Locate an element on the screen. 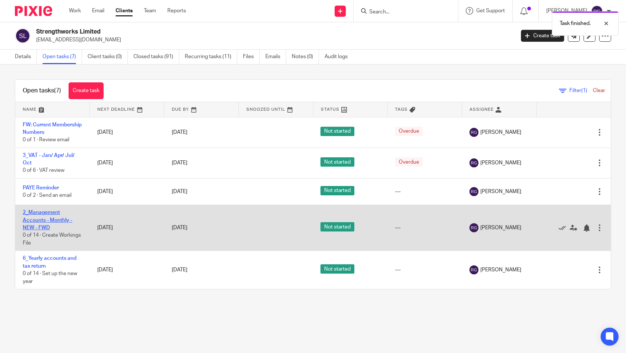 The height and width of the screenshot is (353, 626). span: 0 of 6 · VAT review is located at coordinates (44, 171).